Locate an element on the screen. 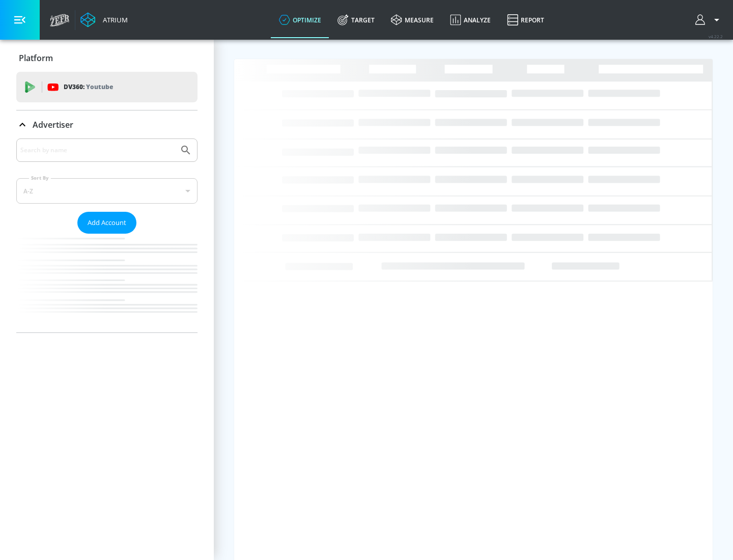 Image resolution: width=733 pixels, height=560 pixels. div: DV360: Youtube is located at coordinates (107, 87).